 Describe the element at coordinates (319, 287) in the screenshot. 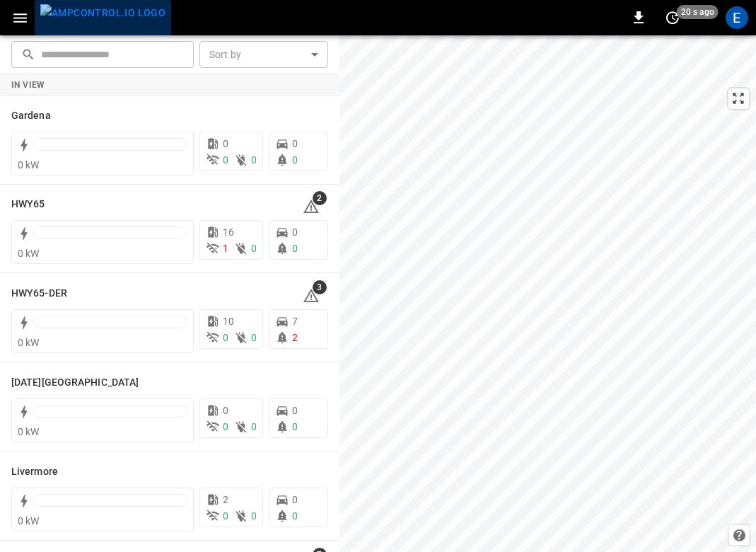

I see `span: 3` at that location.